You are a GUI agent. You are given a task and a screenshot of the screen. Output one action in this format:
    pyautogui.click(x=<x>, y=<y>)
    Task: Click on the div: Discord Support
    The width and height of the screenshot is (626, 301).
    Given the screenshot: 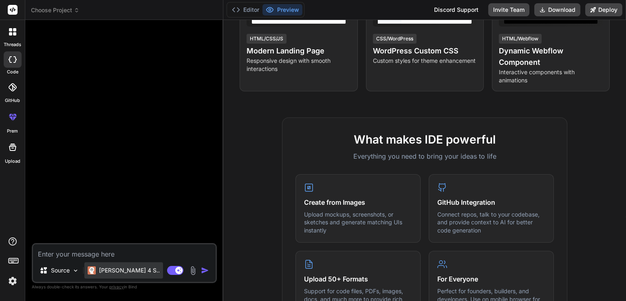 What is the action you would take?
    pyautogui.click(x=456, y=10)
    